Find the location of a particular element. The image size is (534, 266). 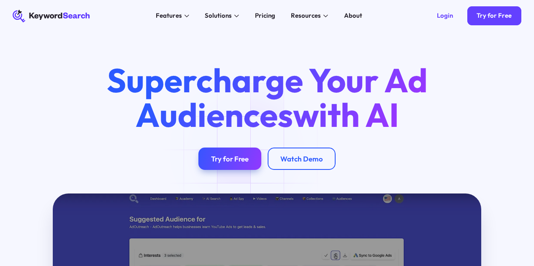

span: with AI is located at coordinates (346, 115).